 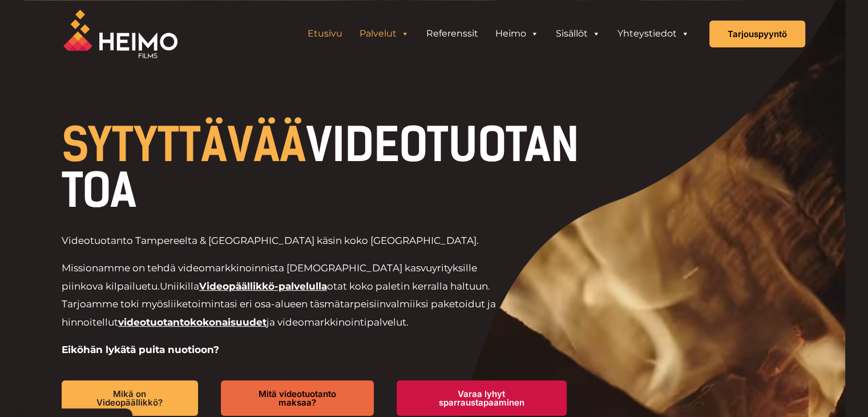 What do you see at coordinates (452, 34) in the screenshot?
I see `a: Referenssit` at bounding box center [452, 34].